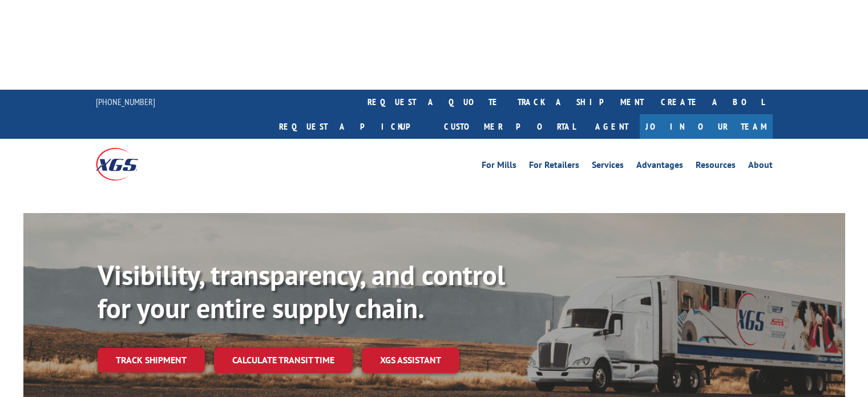  Describe the element at coordinates (151, 360) in the screenshot. I see `a: Track shipment` at that location.